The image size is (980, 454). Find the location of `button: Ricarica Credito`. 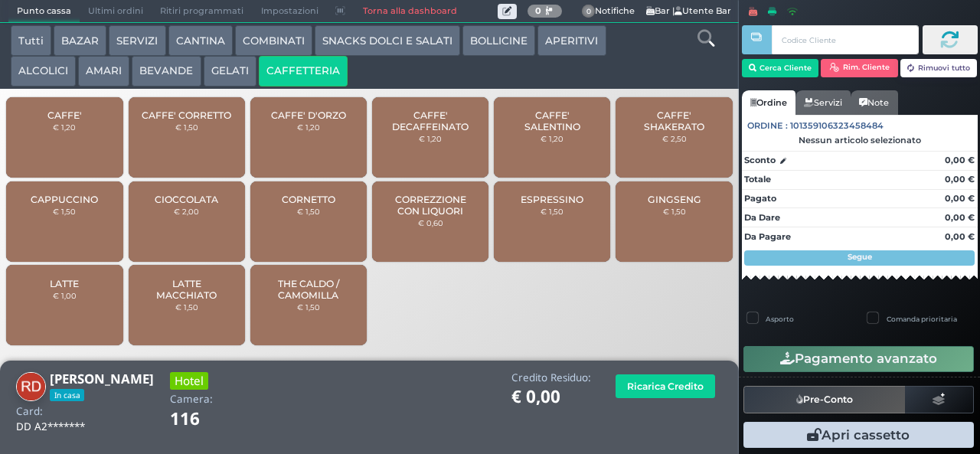

button: Ricarica Credito is located at coordinates (666, 386).